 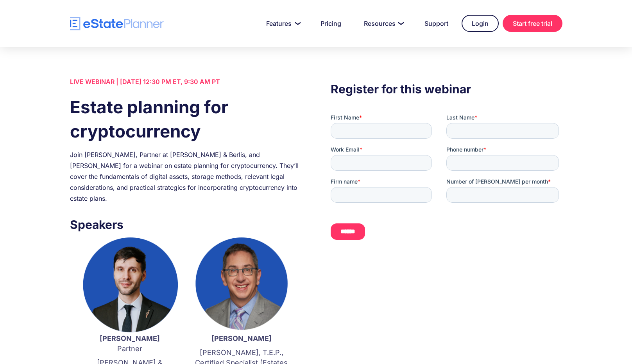 What do you see at coordinates (185, 119) in the screenshot?
I see `h1: Estate planning for cryptocurrency` at bounding box center [185, 119].